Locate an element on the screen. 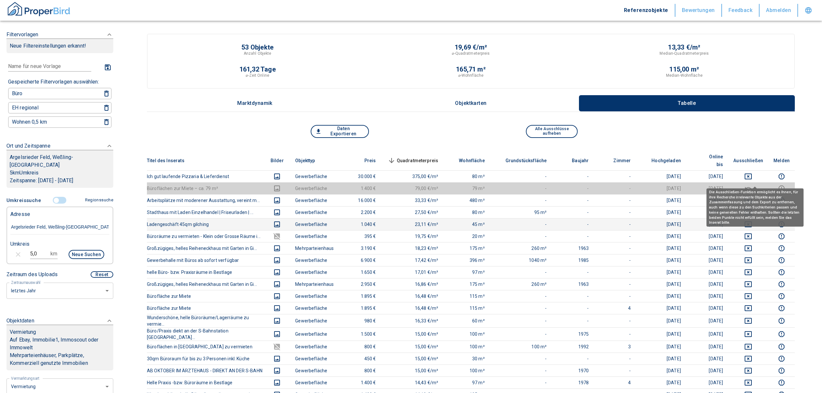 This screenshot has height=393, width=822. td: 19,75 €/m² is located at coordinates (412, 236).